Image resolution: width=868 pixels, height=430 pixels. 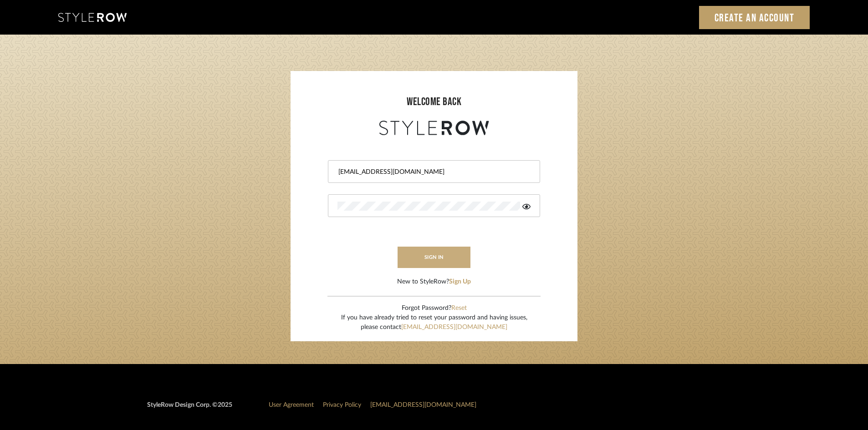 I want to click on div: If you have already tried to reset your password and having issues, please contact, so click(x=434, y=323).